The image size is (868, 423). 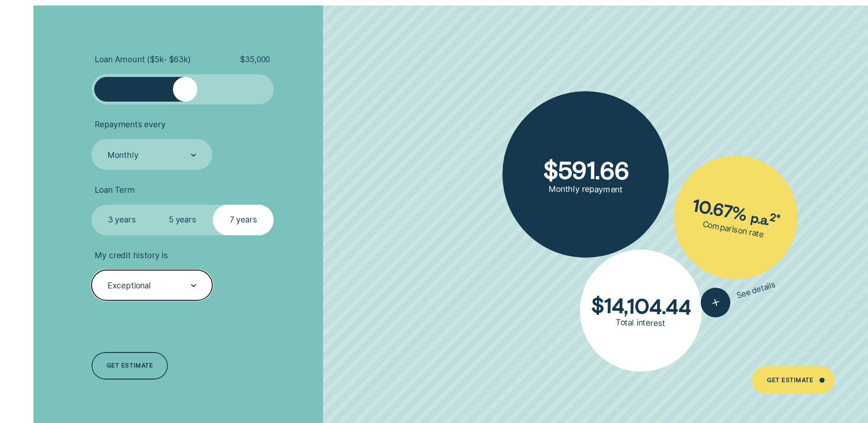 What do you see at coordinates (130, 125) in the screenshot?
I see `span: Repayments every` at bounding box center [130, 125].